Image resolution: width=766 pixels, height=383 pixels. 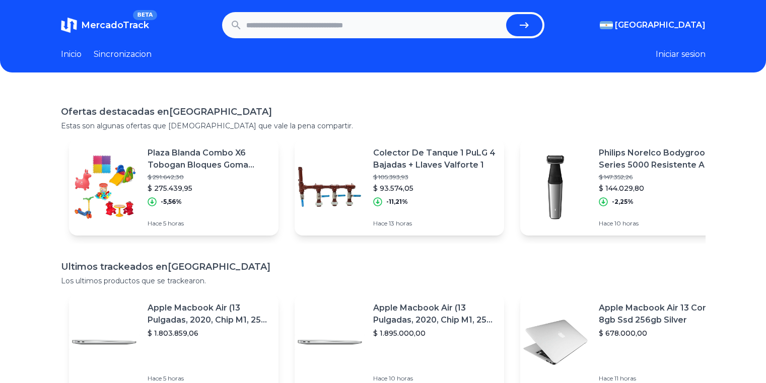 What do you see at coordinates (122, 54) in the screenshot?
I see `a: Sincronizacion` at bounding box center [122, 54].